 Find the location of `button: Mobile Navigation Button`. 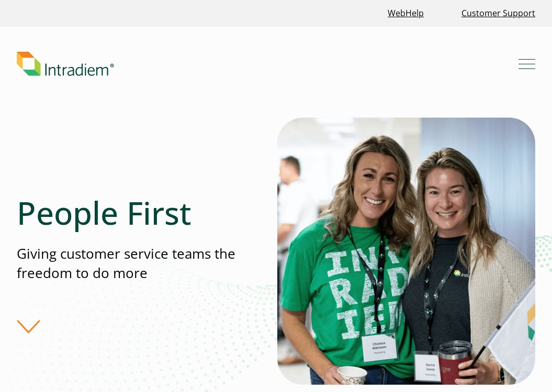

button: Mobile Navigation Button is located at coordinates (527, 64).